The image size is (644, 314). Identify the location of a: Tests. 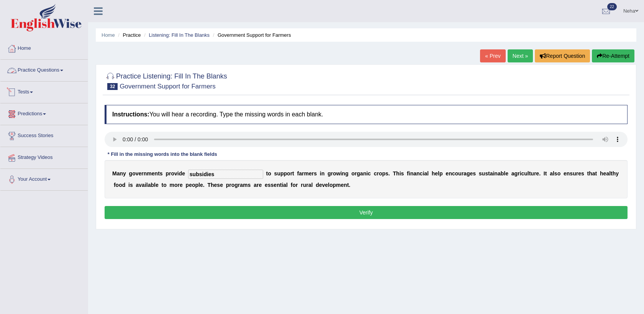
(44, 91).